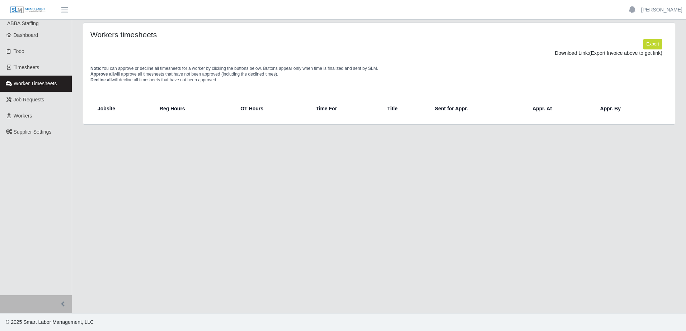 The width and height of the screenshot is (686, 331). Describe the element at coordinates (49, 322) in the screenshot. I see `span: © 2025 Smart Labor Management, LLC` at that location.